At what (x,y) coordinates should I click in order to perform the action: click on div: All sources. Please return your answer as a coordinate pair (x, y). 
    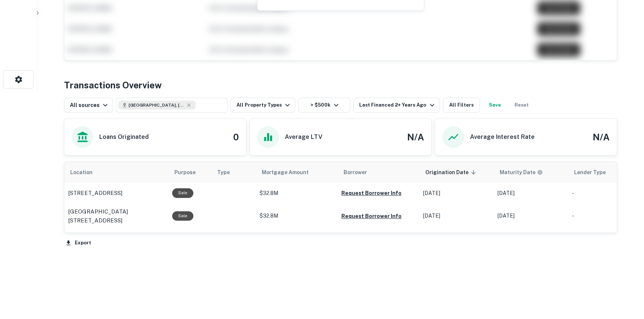
    Looking at the image, I should click on (89, 105).